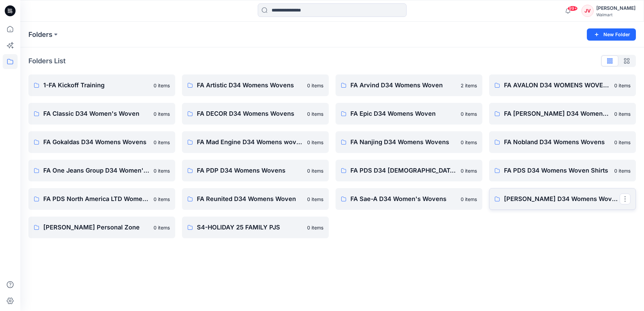  What do you see at coordinates (102, 199) in the screenshot?
I see `a: FA PDS North America LTD Womens D34 Womens Woven0 items` at bounding box center [102, 199].